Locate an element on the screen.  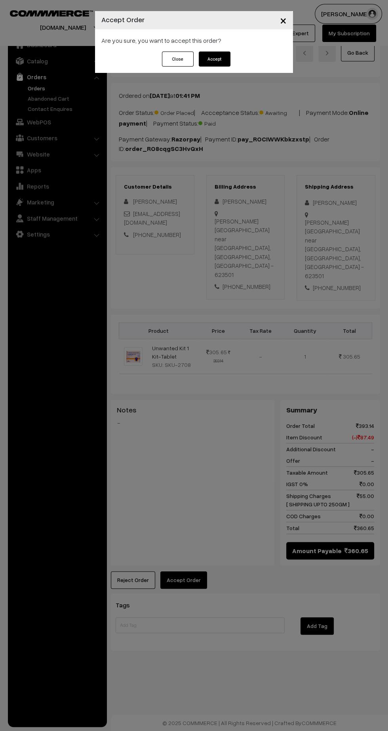
h4: Accept Order is located at coordinates (123, 19).